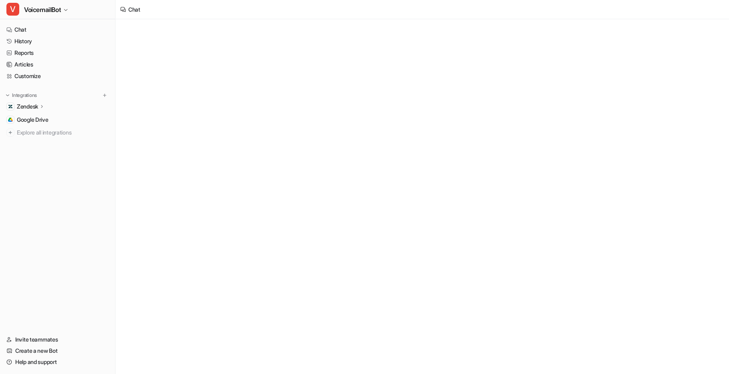  What do you see at coordinates (57, 362) in the screenshot?
I see `a: Help and support` at bounding box center [57, 362].